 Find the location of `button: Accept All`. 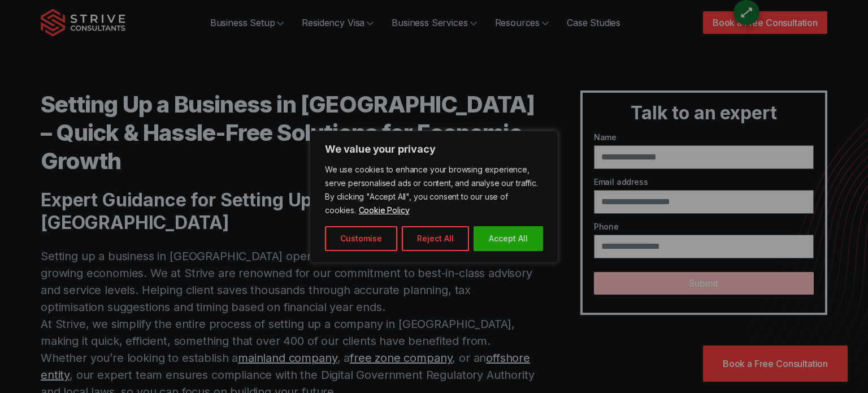

button: Accept All is located at coordinates (508, 239).